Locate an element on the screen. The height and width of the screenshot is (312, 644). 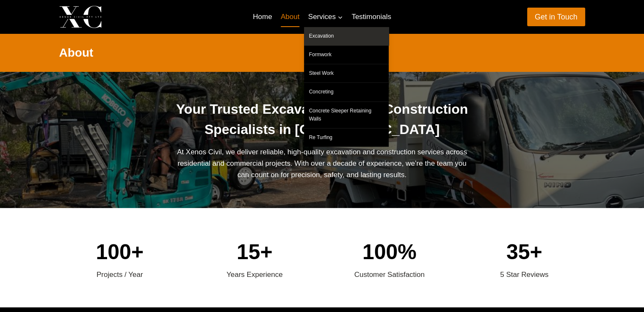
a: Home is located at coordinates (262, 17).